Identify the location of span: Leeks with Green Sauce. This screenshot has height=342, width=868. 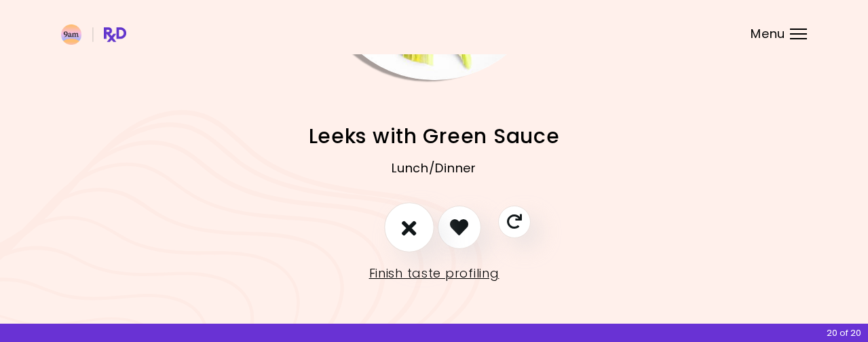
(434, 136).